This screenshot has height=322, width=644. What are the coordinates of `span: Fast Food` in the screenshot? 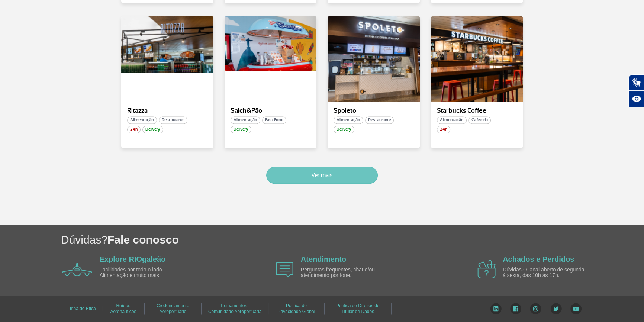 It's located at (274, 120).